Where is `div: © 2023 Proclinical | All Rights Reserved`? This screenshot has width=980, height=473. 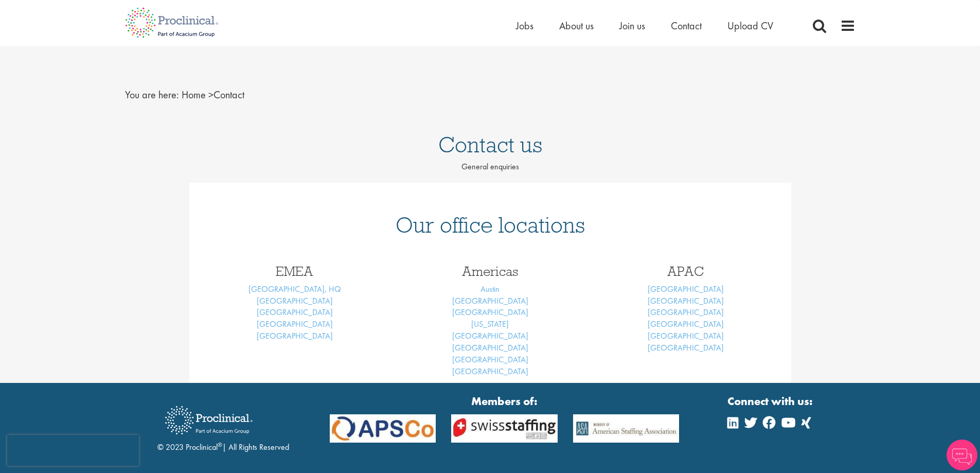 div: © 2023 Proclinical | All Rights Reserved is located at coordinates (223, 425).